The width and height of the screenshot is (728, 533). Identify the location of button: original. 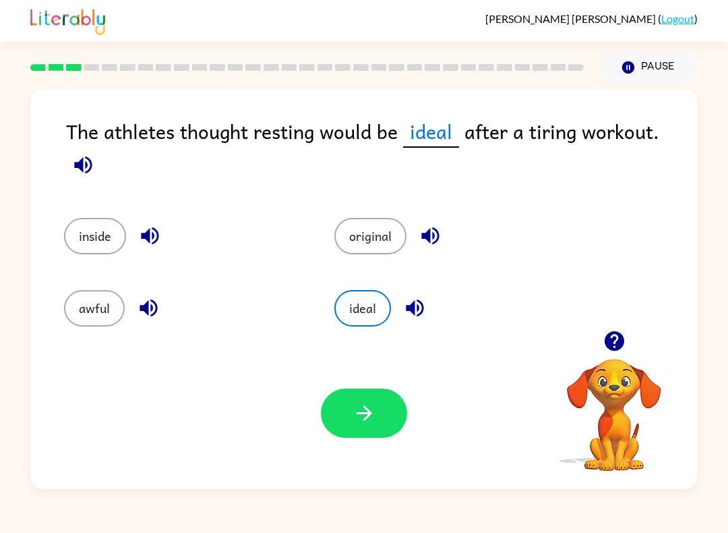
(370, 236).